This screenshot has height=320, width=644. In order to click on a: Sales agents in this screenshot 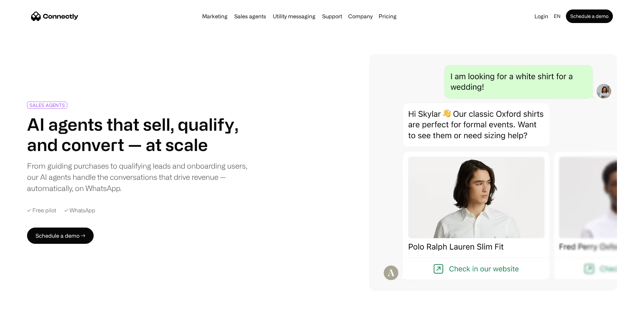, I will do `click(250, 16)`.